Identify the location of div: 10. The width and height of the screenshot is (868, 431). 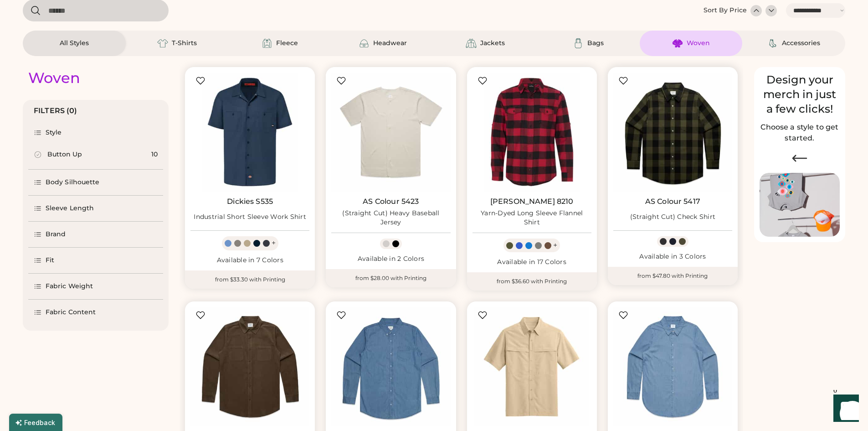
(154, 154).